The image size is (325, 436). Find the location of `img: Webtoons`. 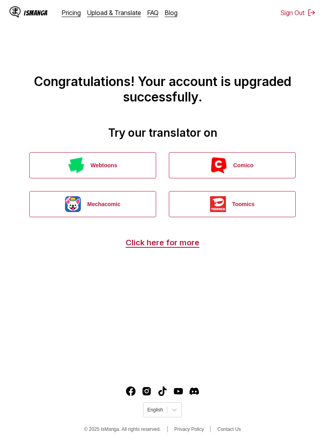

img: Webtoons is located at coordinates (76, 165).